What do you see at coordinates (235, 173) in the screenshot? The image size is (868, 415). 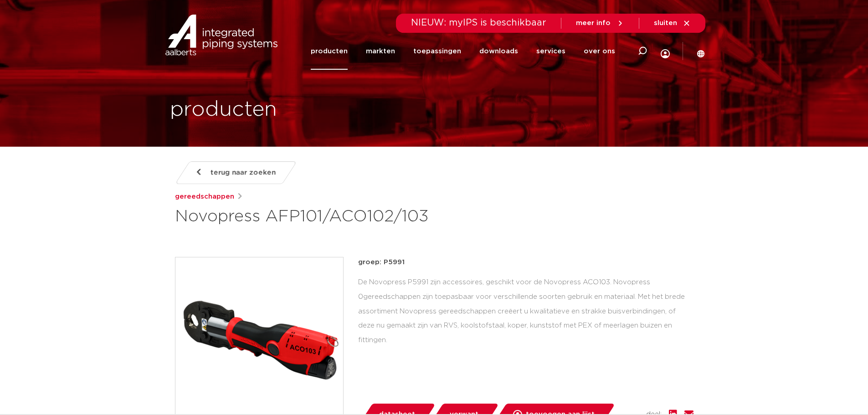 I see `a: terug naar zoeken` at bounding box center [235, 173].